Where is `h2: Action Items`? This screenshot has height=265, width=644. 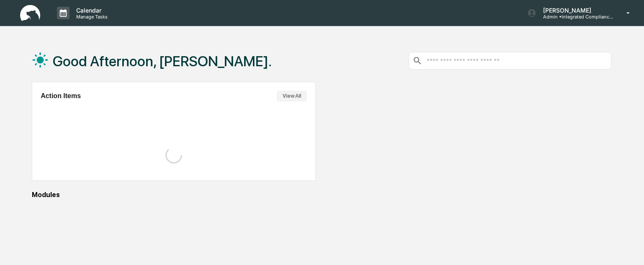
h2: Action Items is located at coordinates (61, 96).